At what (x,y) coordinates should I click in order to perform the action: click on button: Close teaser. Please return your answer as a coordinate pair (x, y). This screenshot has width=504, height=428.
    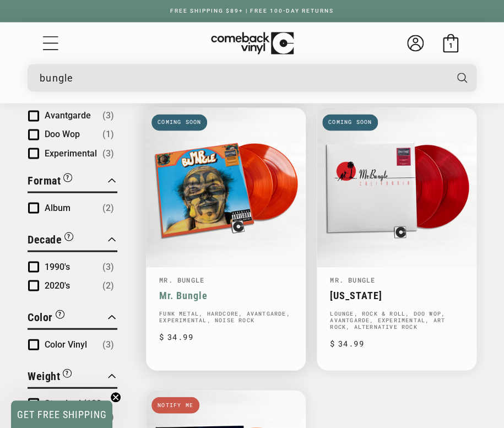
    Looking at the image, I should click on (116, 398).